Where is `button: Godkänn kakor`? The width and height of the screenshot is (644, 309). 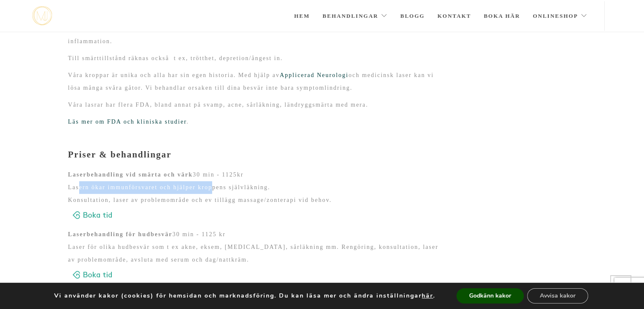 button: Godkänn kakor is located at coordinates (490, 296).